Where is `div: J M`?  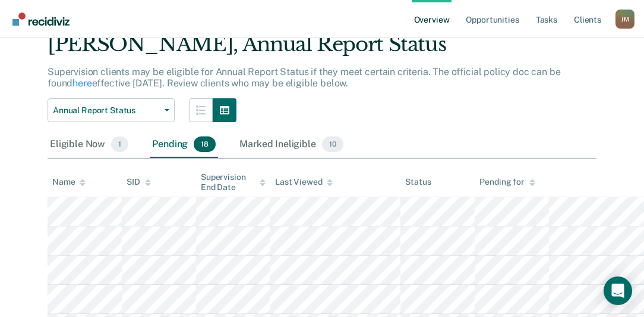 div: J M is located at coordinates (626, 19).